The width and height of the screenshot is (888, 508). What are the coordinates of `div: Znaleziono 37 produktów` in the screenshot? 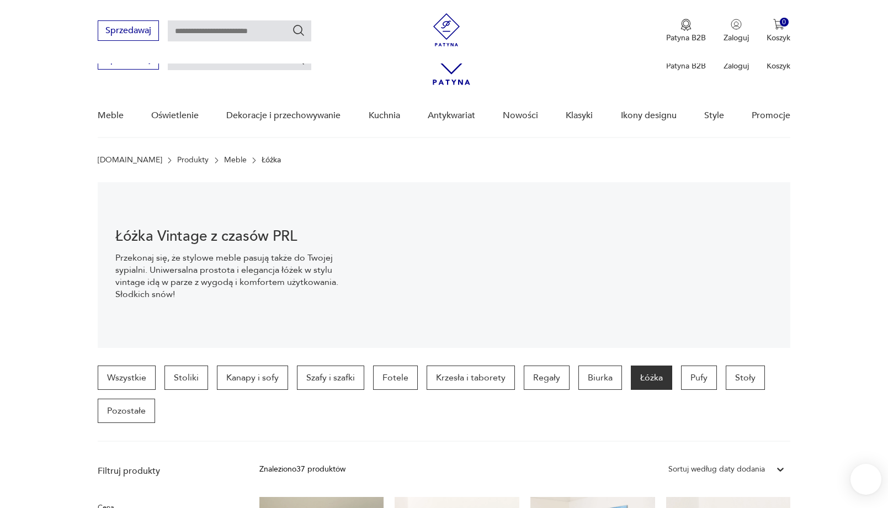 It's located at (303, 469).